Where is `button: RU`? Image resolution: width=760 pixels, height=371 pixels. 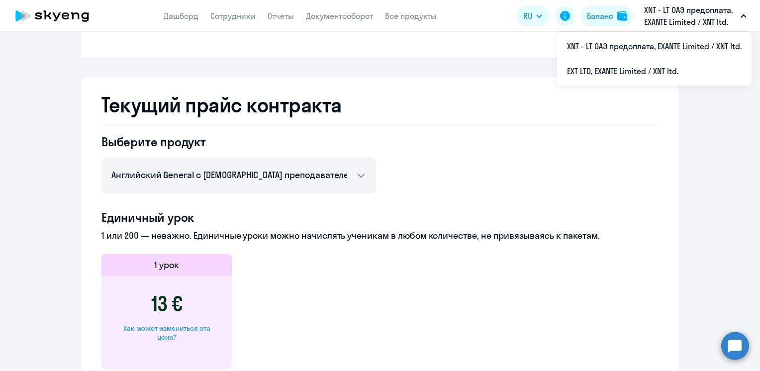
button: RU is located at coordinates (532, 16).